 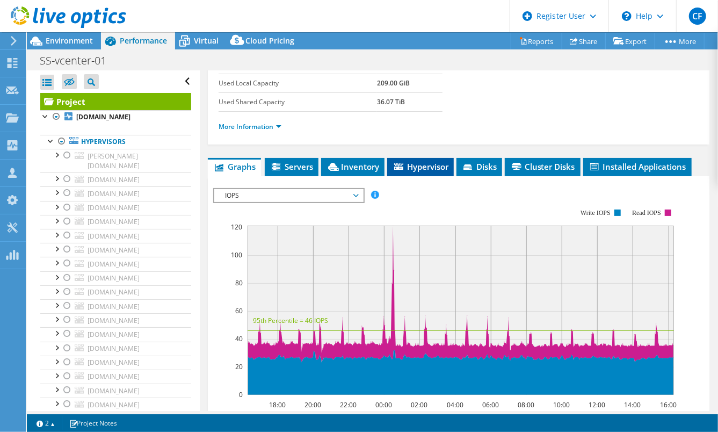 I want to click on text: Read IOPS, so click(x=646, y=213).